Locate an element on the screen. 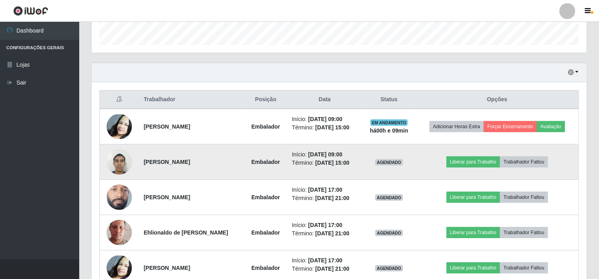  img: 1745421855441.jpeg is located at coordinates (119, 197).